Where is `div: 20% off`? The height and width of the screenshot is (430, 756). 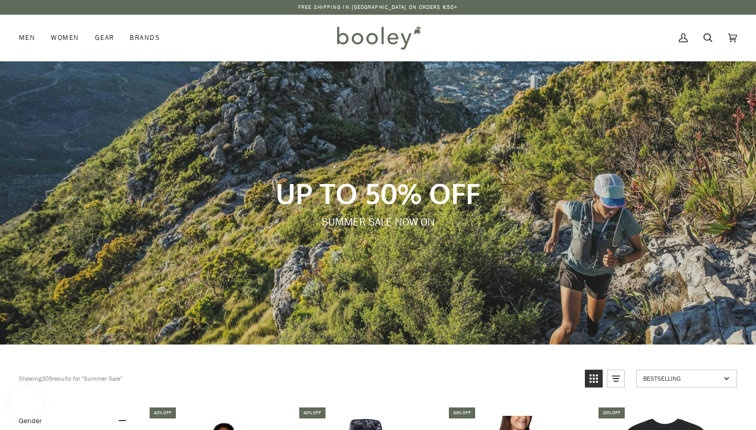
div: 20% off is located at coordinates (611, 413).